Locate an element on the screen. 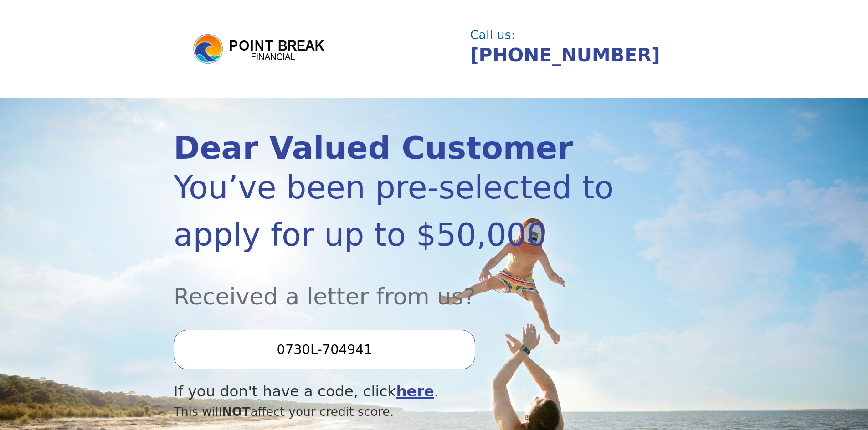 This screenshot has height=430, width=868. div: Received a letter from us? is located at coordinates (395, 286).